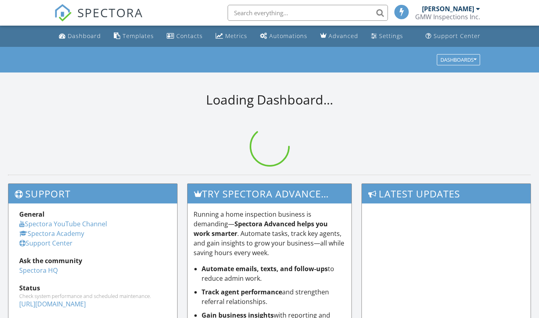 This screenshot has width=539, height=318. Describe the element at coordinates (138, 36) in the screenshot. I see `div: Templates` at that location.